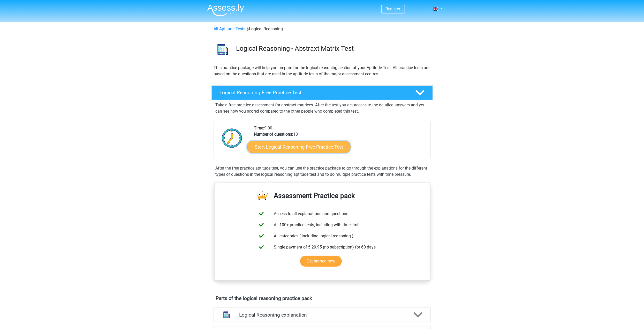  I want to click on b: Time:, so click(259, 128).